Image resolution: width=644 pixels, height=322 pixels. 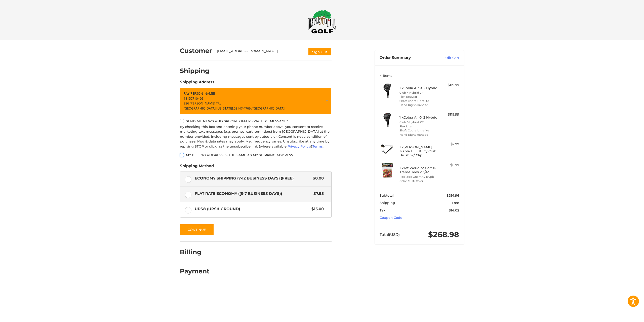 What do you see at coordinates (197, 83) in the screenshot?
I see `legend: Shipping Address` at bounding box center [197, 83].